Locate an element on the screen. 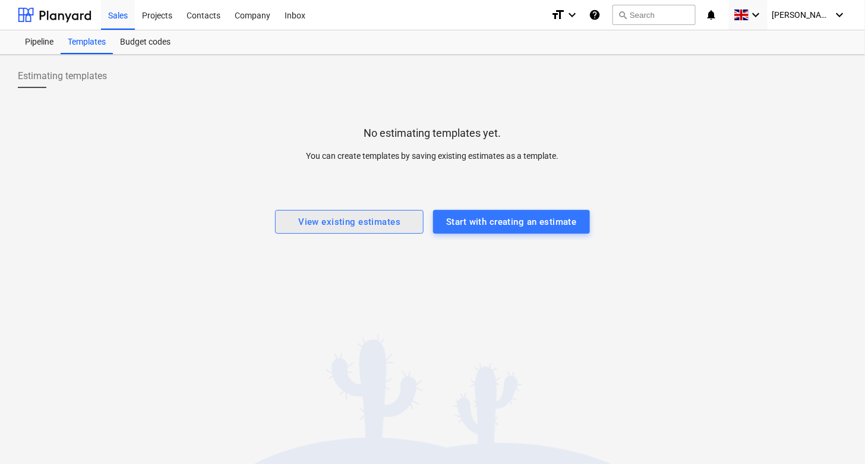 The image size is (865, 464). a: Templates is located at coordinates (87, 42).